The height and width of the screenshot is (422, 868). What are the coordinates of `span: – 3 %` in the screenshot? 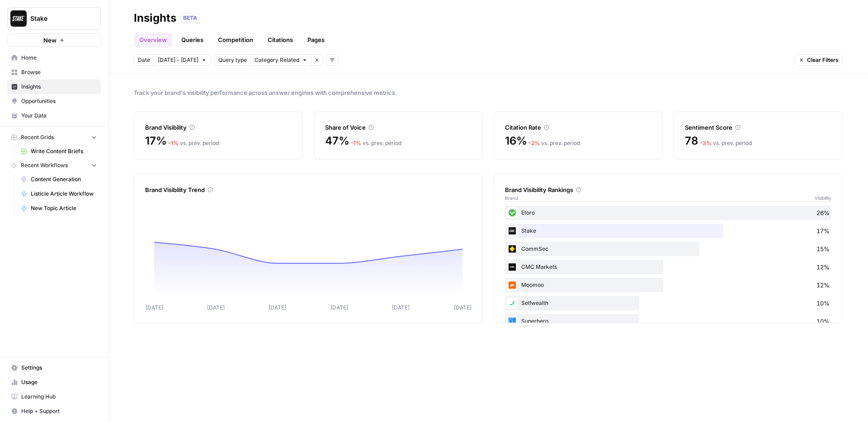 It's located at (706, 143).